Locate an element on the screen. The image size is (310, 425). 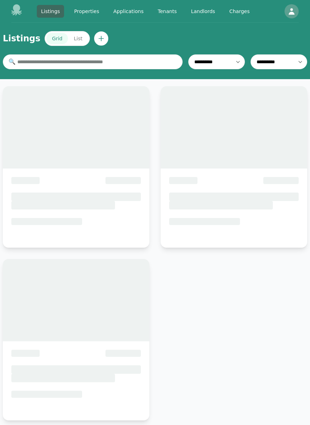
a: Tenants is located at coordinates (167, 11).